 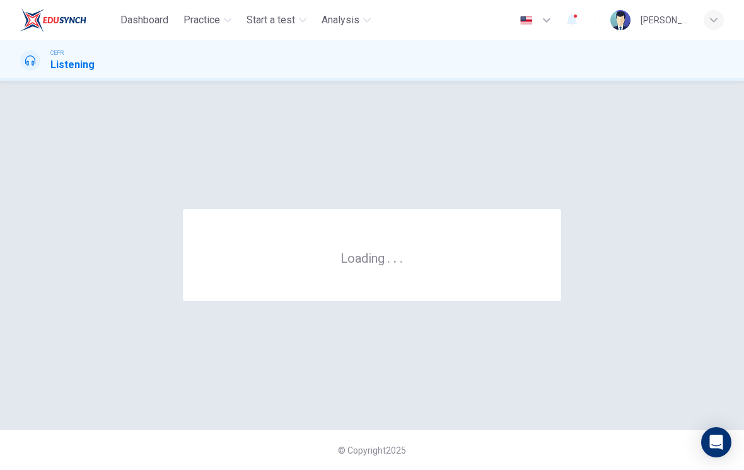 What do you see at coordinates (53, 20) in the screenshot?
I see `img: EduSynch logo` at bounding box center [53, 20].